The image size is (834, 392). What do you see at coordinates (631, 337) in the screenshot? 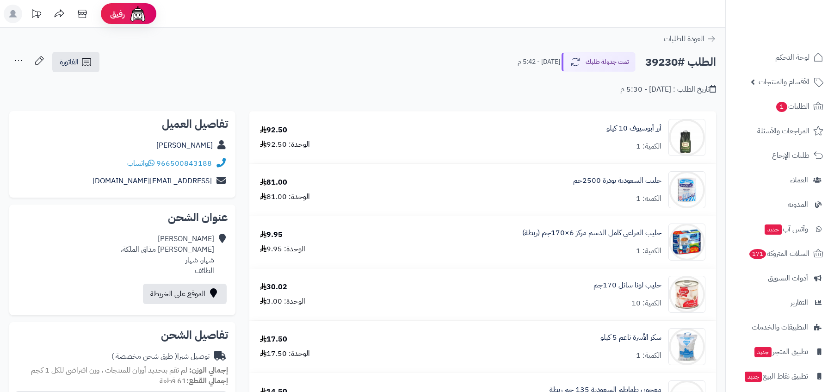
I see `a: سكر الأسرة ناعم 5 كيلو` at bounding box center [631, 337].